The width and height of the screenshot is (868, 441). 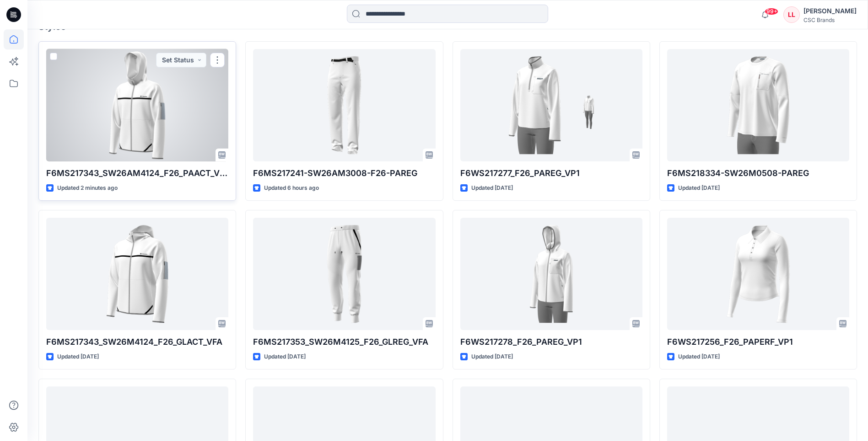 What do you see at coordinates (552, 342) in the screenshot?
I see `p: F6WS217278_F26_PAREG_VP1` at bounding box center [552, 342].